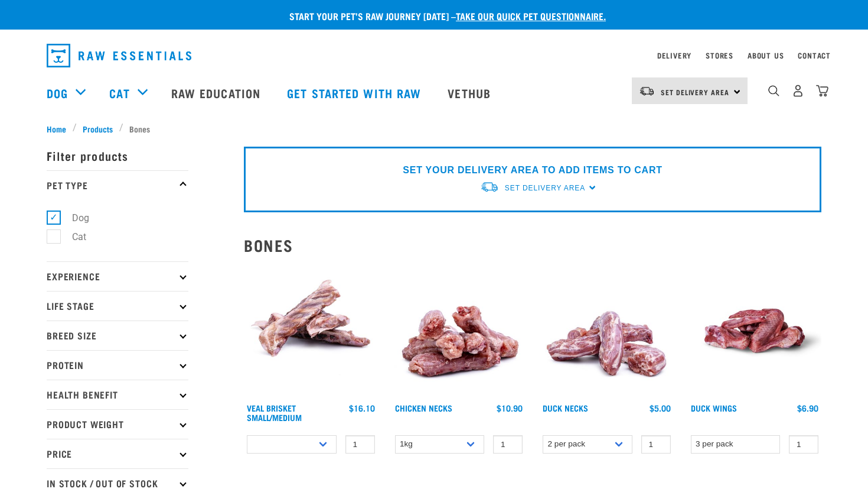 This screenshot has width=868, height=492. Describe the element at coordinates (434, 128) in the screenshot. I see `nav: breadcrumbs` at that location.